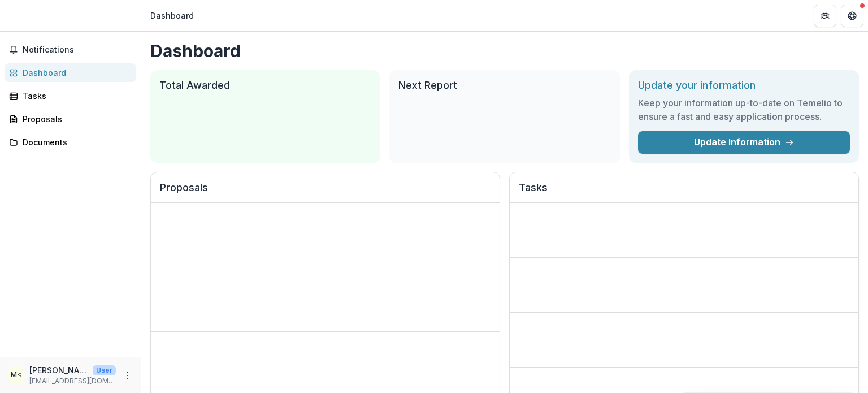  Describe the element at coordinates (825, 16) in the screenshot. I see `button: Partners` at that location.